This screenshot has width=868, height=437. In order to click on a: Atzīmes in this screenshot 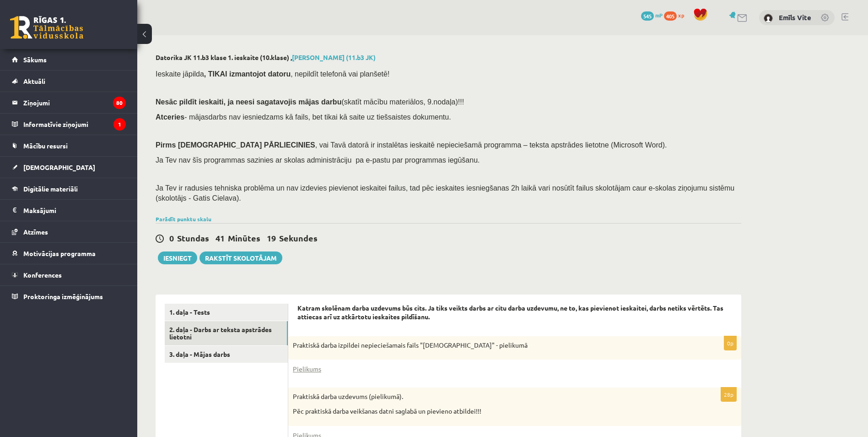, I will do `click(69, 231)`.